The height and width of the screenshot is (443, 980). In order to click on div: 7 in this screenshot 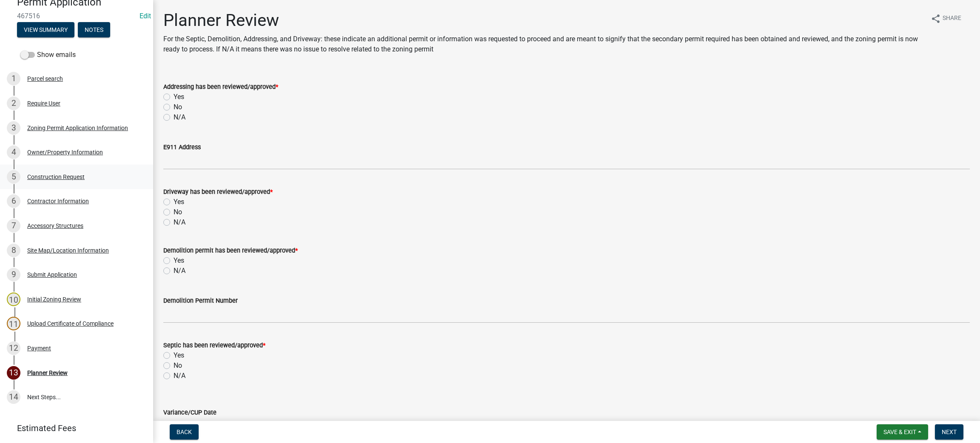, I will do `click(14, 226)`.